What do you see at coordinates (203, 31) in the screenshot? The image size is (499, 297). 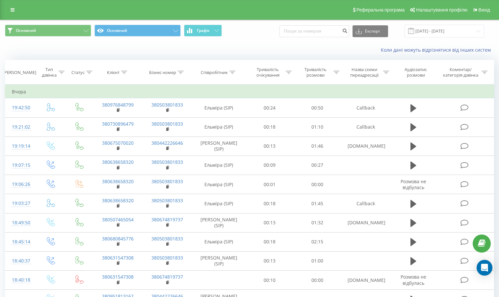 I see `span: Графік` at bounding box center [203, 31].